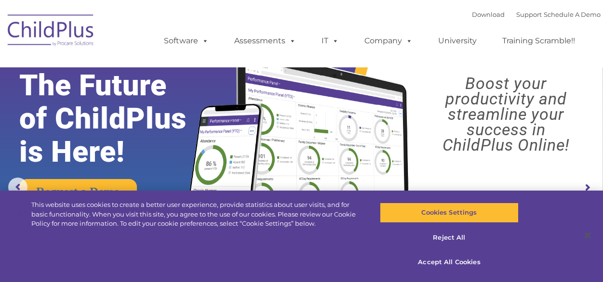 This screenshot has width=603, height=282. What do you see at coordinates (388, 41) in the screenshot?
I see `a: Company` at bounding box center [388, 41].